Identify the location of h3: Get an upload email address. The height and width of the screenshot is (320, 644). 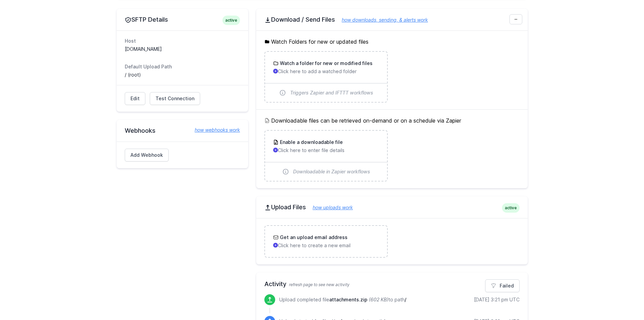
(313, 237).